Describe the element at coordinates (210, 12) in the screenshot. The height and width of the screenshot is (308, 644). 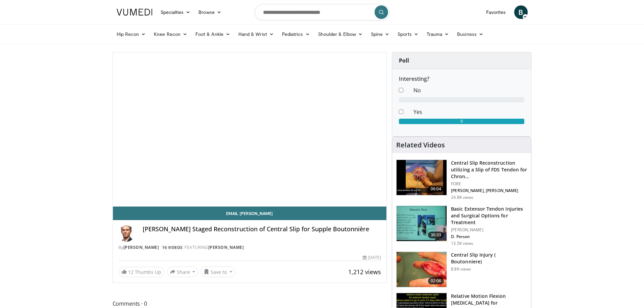
I see `a: Browse` at that location.